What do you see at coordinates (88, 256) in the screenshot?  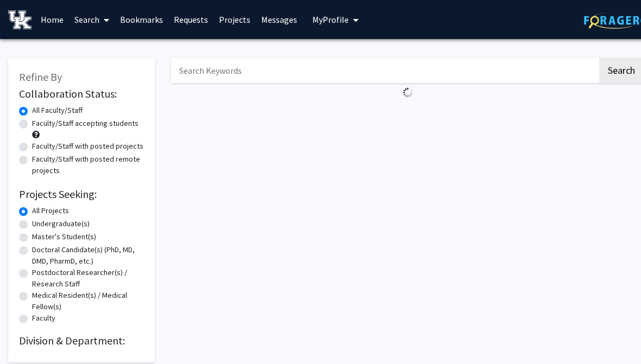 I see `label: Doctoral Candidate(s) (PhD, MD, DMD, PharmD, etc.)` at bounding box center [88, 256].